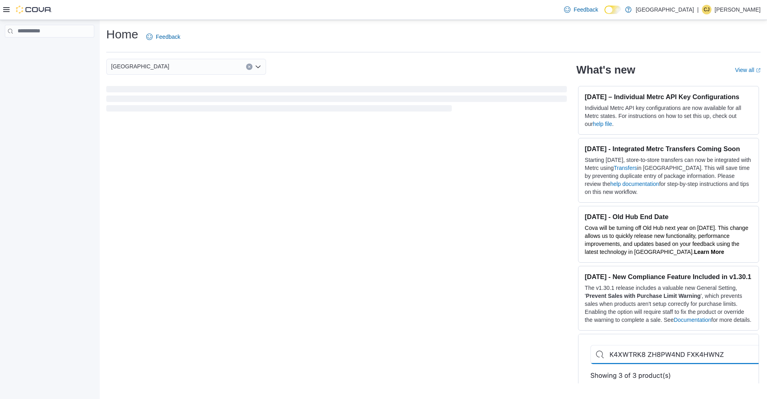 This screenshot has height=399, width=767. What do you see at coordinates (625, 168) in the screenshot?
I see `a: Transfers` at bounding box center [625, 168].